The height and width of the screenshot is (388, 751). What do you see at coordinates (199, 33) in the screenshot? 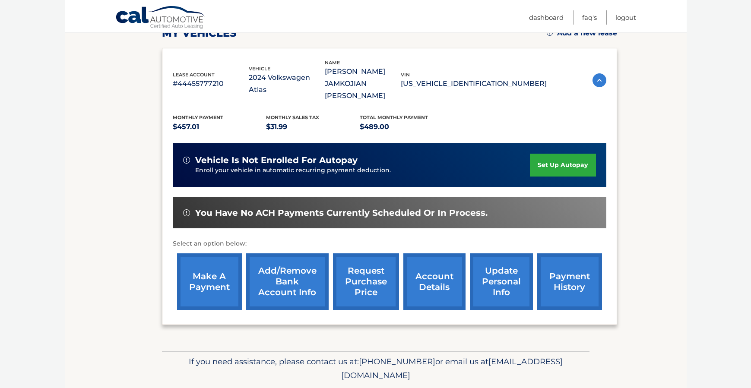
I see `h2: my vehicles` at bounding box center [199, 33].